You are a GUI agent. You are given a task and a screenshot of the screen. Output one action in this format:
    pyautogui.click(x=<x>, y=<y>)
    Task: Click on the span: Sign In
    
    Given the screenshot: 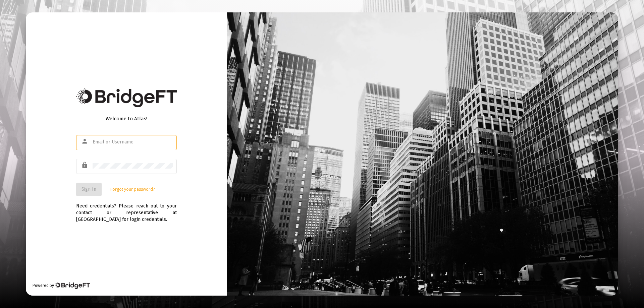 What is the action you would take?
    pyautogui.click(x=89, y=189)
    